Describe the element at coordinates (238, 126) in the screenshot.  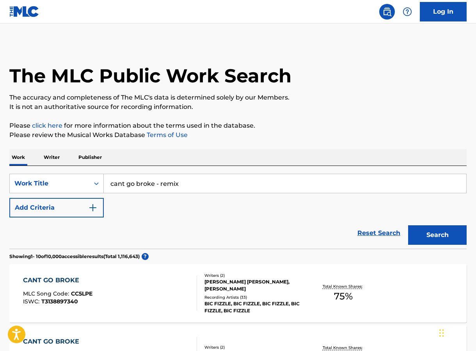
I see `p: Please for more information about the terms used in the database.` at that location.